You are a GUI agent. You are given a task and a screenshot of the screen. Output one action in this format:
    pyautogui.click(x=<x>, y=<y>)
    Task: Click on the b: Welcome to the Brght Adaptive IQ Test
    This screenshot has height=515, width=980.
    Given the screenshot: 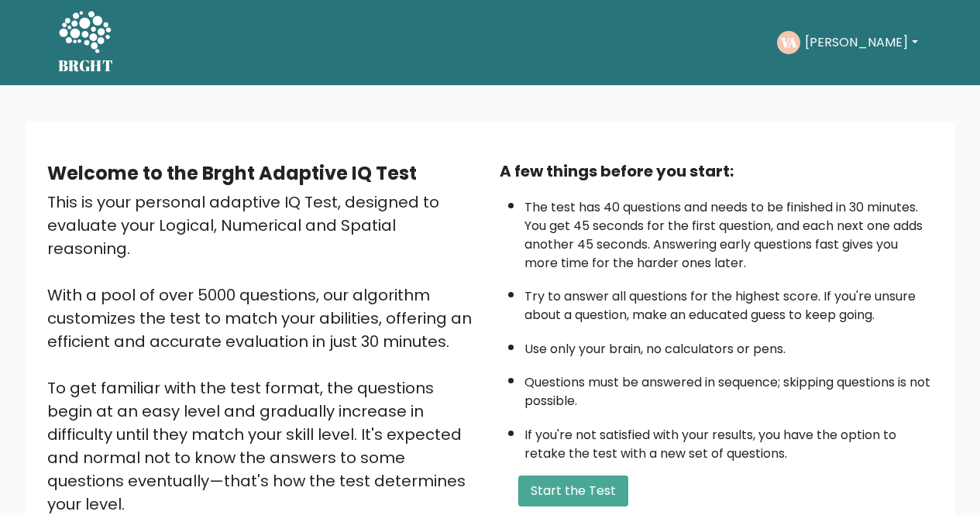 What is the action you would take?
    pyautogui.click(x=232, y=173)
    